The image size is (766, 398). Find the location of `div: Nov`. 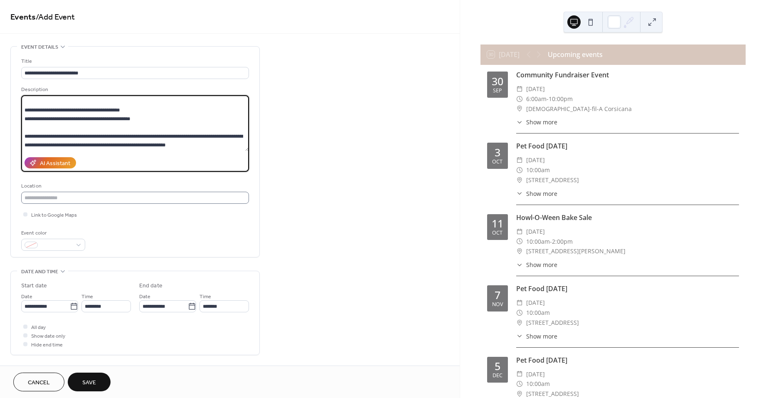

div: Nov is located at coordinates (498, 304).